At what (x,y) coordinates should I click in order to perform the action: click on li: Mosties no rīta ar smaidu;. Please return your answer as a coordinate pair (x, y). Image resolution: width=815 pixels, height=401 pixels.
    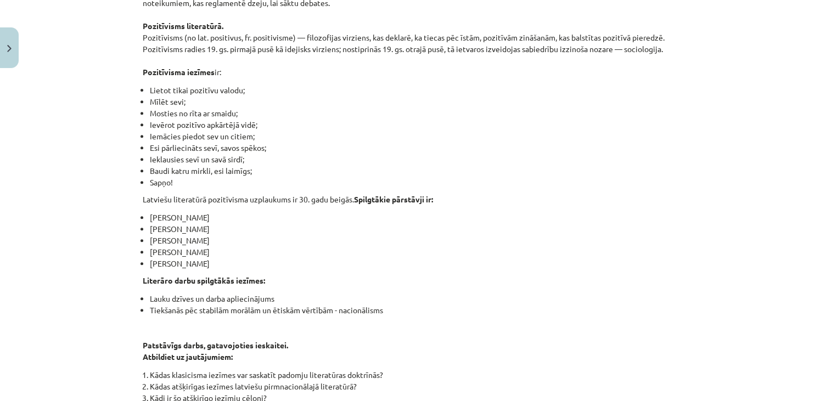
    Looking at the image, I should click on (411, 113).